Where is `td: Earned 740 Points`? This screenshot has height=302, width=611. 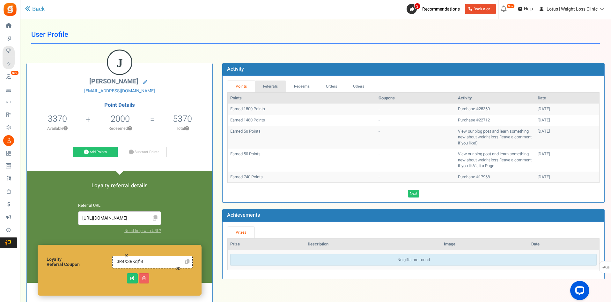 td: Earned 740 Points is located at coordinates (302, 177).